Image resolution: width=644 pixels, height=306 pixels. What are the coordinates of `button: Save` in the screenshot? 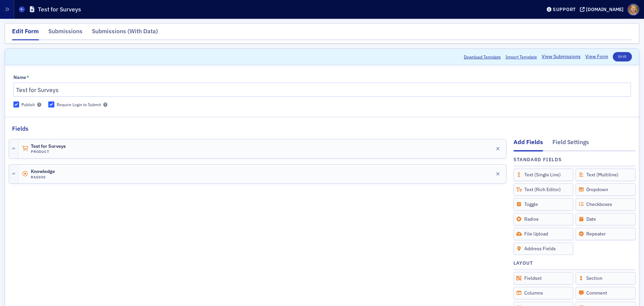 It's located at (622, 57).